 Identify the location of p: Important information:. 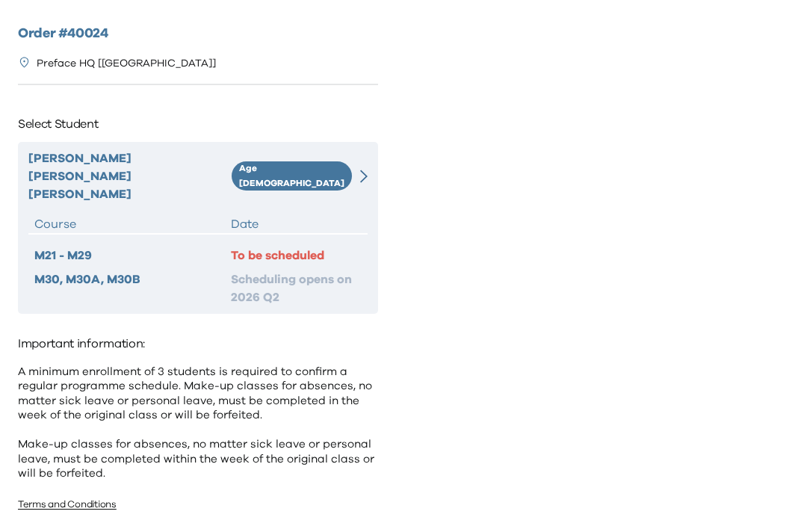
(198, 344).